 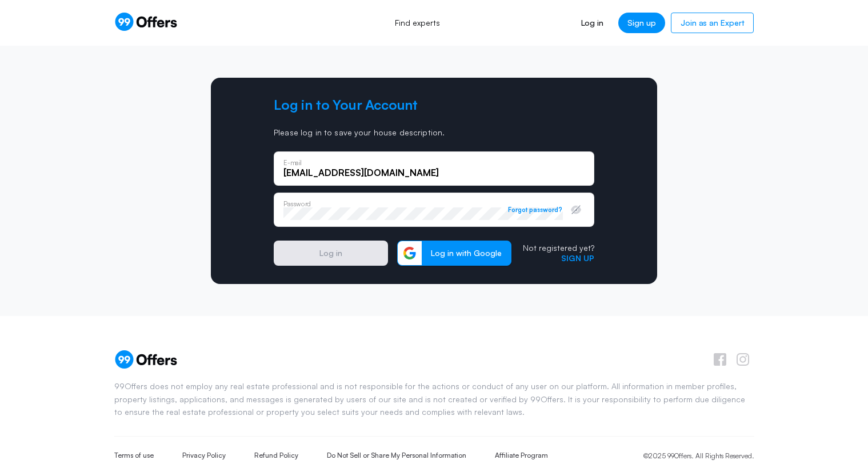 What do you see at coordinates (521, 456) in the screenshot?
I see `a: Affiliate Program` at bounding box center [521, 456].